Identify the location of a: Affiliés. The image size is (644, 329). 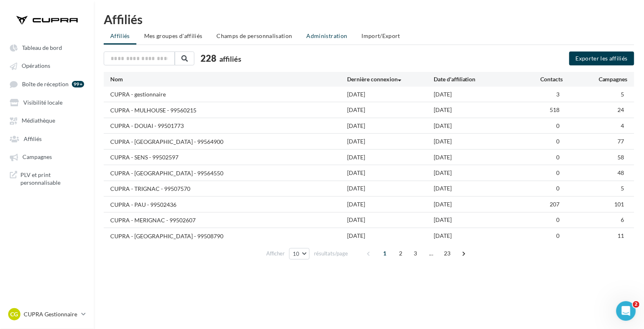
(47, 139).